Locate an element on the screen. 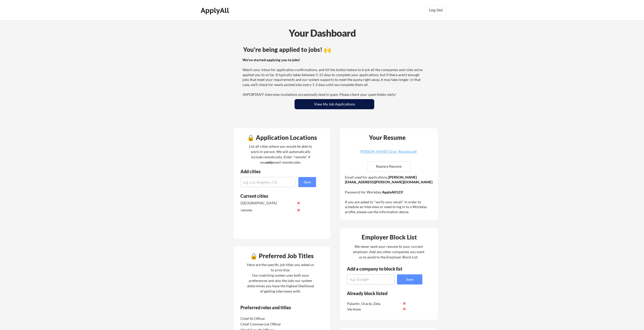 This screenshot has width=644, height=330. div: Chief Commercial Officer is located at coordinates (267, 324).